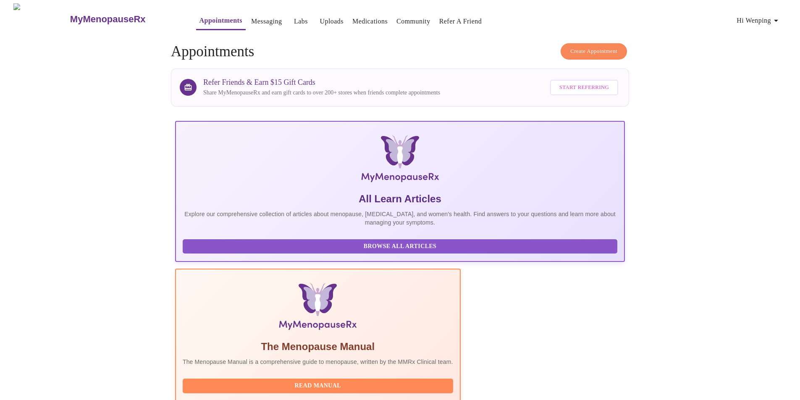 This screenshot has height=400, width=800. I want to click on h3: MyMenopauseRx, so click(108, 19).